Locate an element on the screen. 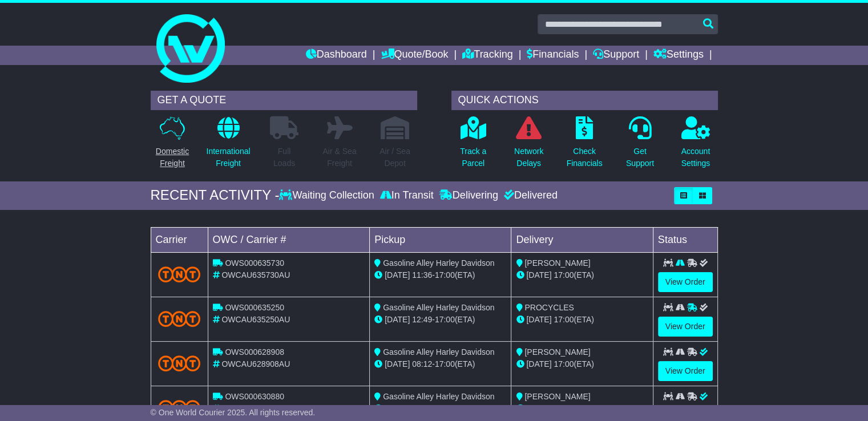  a: AccountSettings is located at coordinates (696, 146).